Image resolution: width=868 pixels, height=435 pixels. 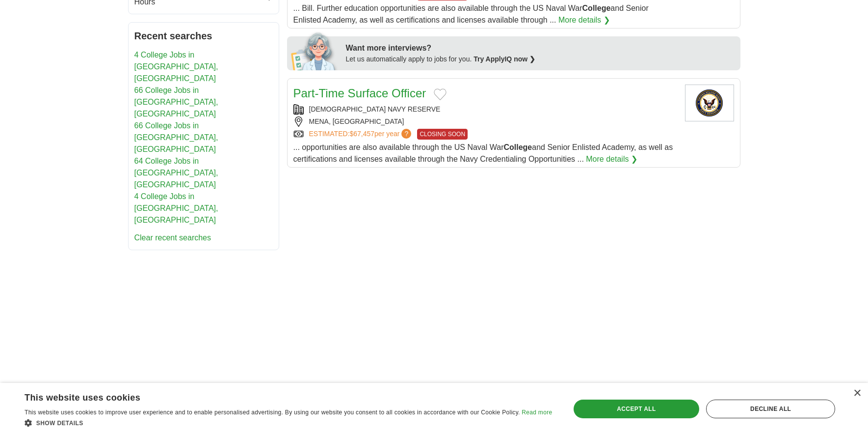 I want to click on img: apply-iq-scientist.png, so click(x=315, y=51).